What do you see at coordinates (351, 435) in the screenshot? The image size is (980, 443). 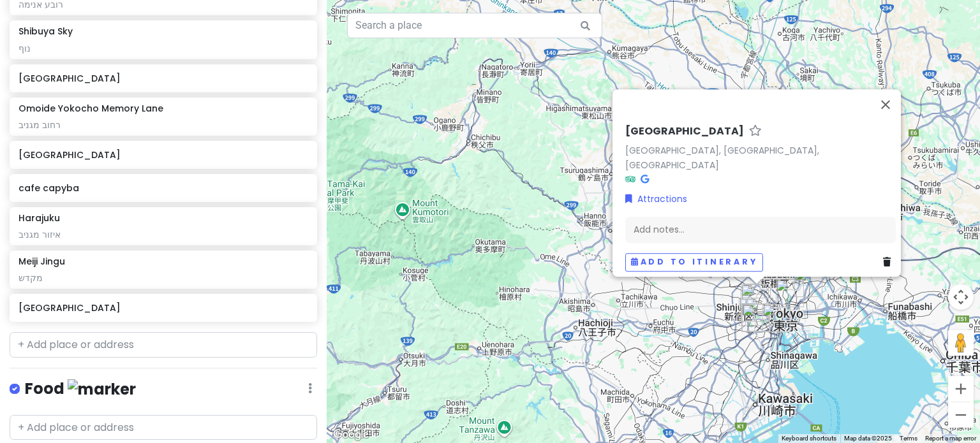 I see `a: Open this area in Google Maps (opens a new window)` at bounding box center [351, 435].